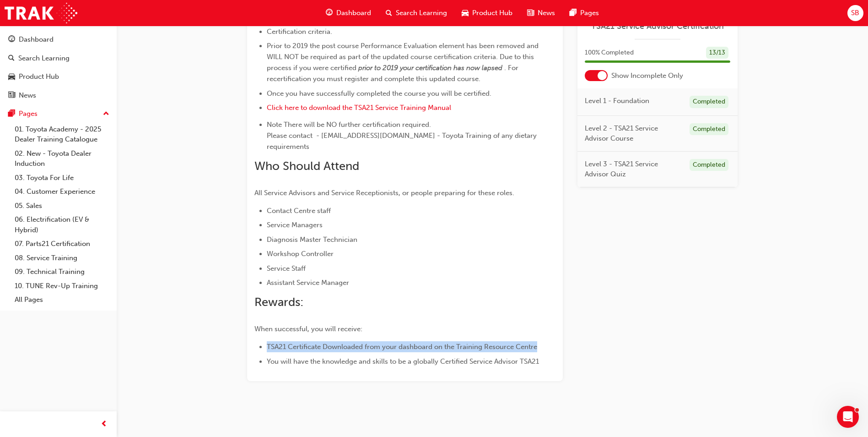 The image size is (868, 437). Describe the element at coordinates (589, 13) in the screenshot. I see `span: Pages` at that location.